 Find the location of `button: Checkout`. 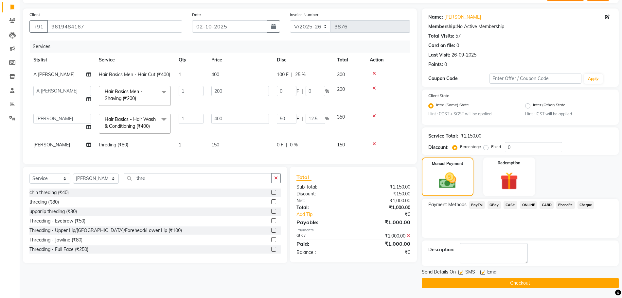

button: Checkout is located at coordinates (520, 283).